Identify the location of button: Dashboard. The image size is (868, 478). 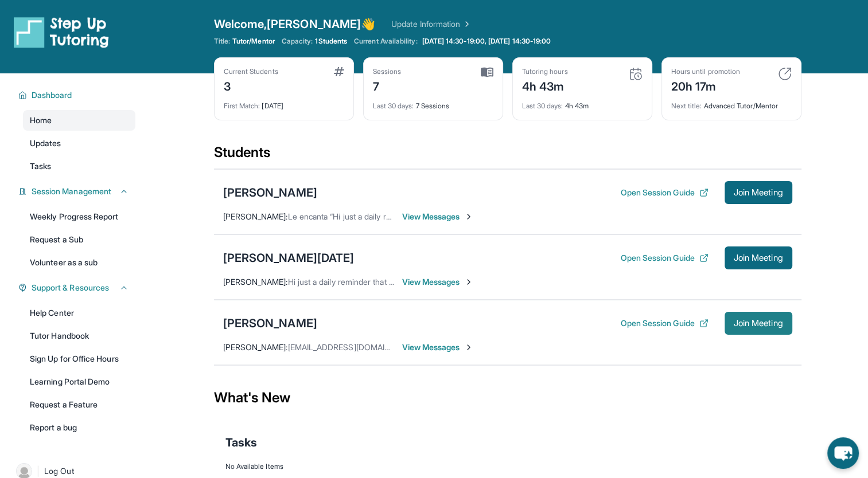
(78, 95).